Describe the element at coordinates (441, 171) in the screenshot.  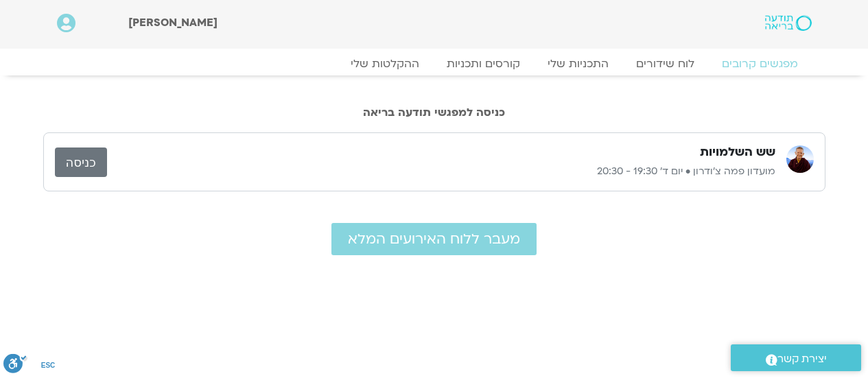
I see `p: מועדון פמה צ'ודרון • יום ד׳ 19:30 - 20:30` at that location.